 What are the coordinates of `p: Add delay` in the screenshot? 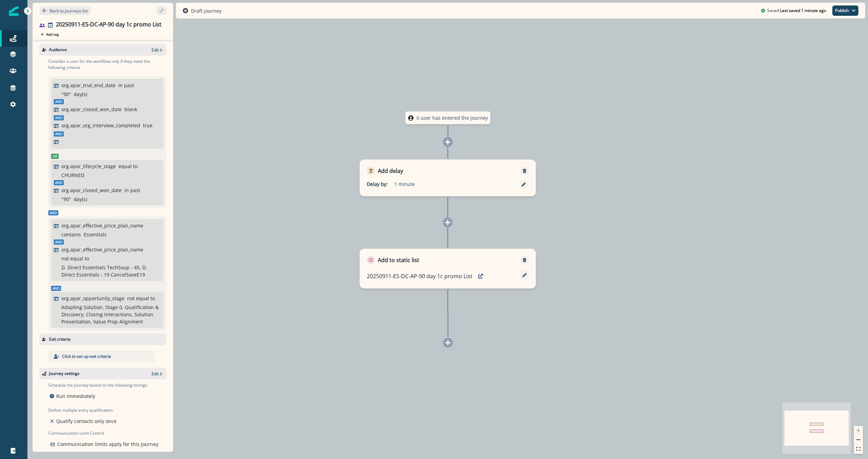 It's located at (390, 171).